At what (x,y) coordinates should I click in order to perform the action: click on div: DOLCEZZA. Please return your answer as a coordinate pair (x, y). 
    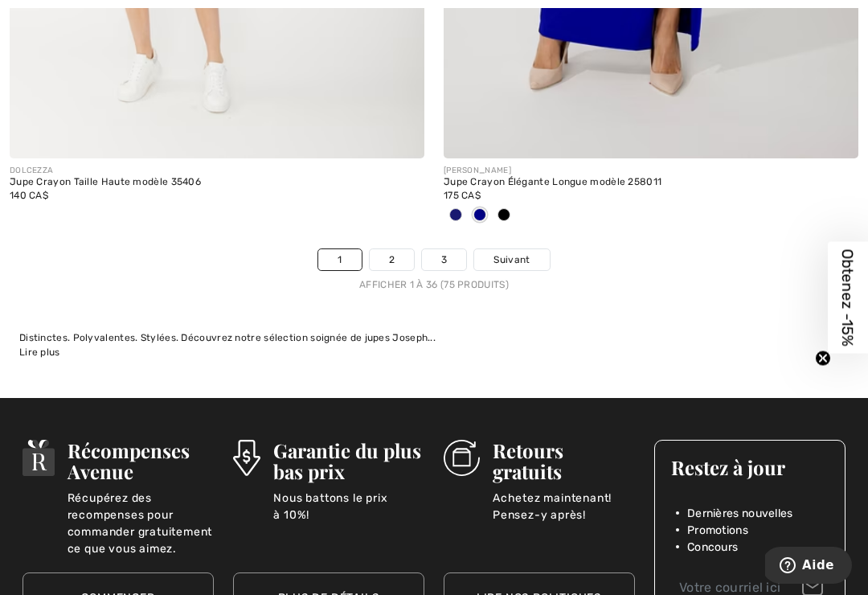
    Looking at the image, I should click on (217, 171).